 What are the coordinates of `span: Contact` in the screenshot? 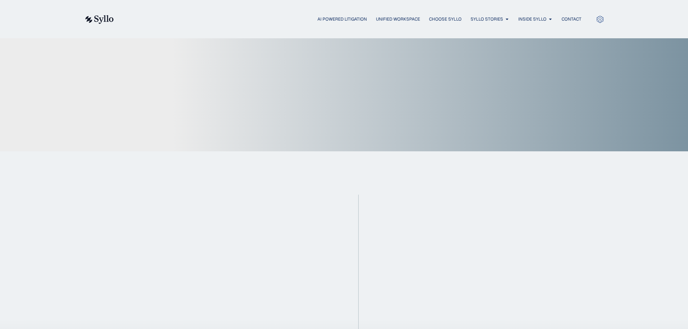 It's located at (571, 19).